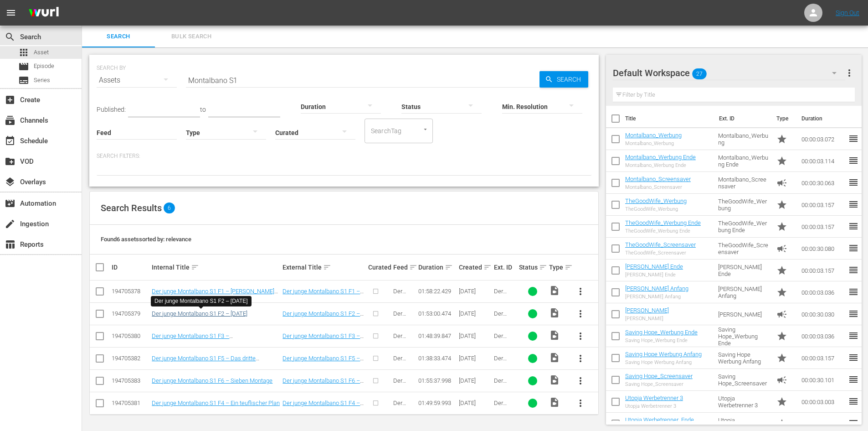 The height and width of the screenshot is (431, 868). What do you see at coordinates (744, 402) in the screenshot?
I see `td: Utopja Werbetrenner 3` at bounding box center [744, 402].